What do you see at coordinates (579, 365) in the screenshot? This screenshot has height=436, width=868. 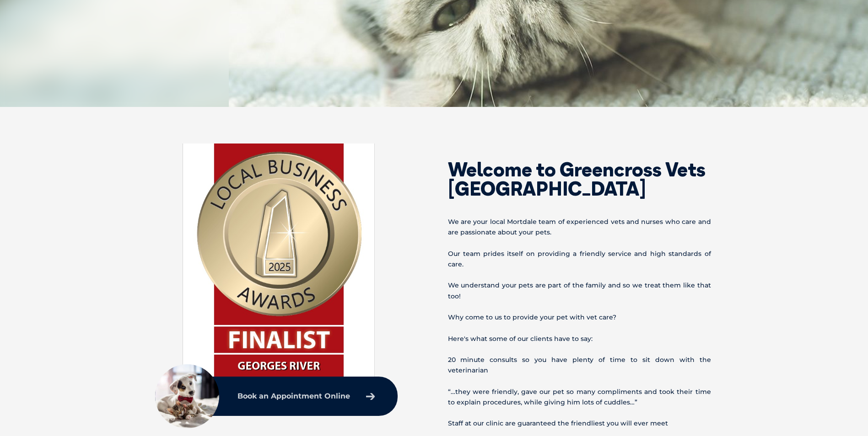 I see `p: 20 minute consults so you have plenty of time to sit down with the veterinarian` at bounding box center [579, 365].